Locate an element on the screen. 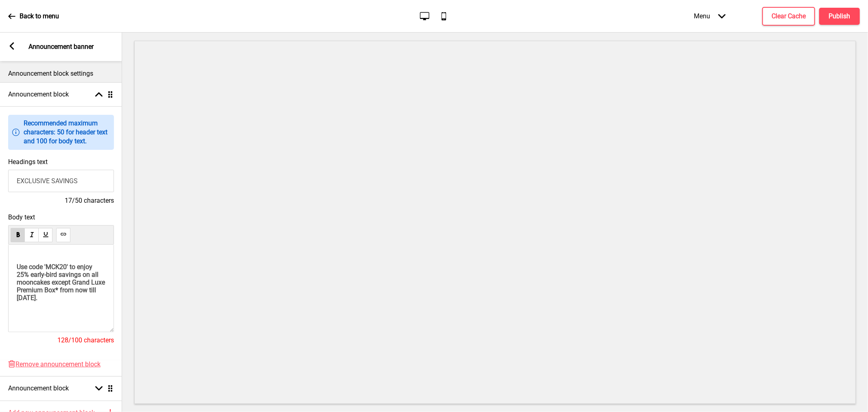 Image resolution: width=868 pixels, height=412 pixels. p: Announcement banner is located at coordinates (61, 47).